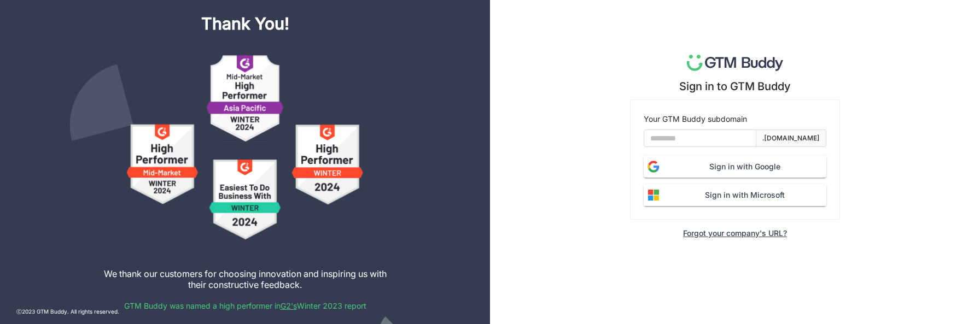  Describe the element at coordinates (735, 233) in the screenshot. I see `div: Forgot your company's URL?` at that location.